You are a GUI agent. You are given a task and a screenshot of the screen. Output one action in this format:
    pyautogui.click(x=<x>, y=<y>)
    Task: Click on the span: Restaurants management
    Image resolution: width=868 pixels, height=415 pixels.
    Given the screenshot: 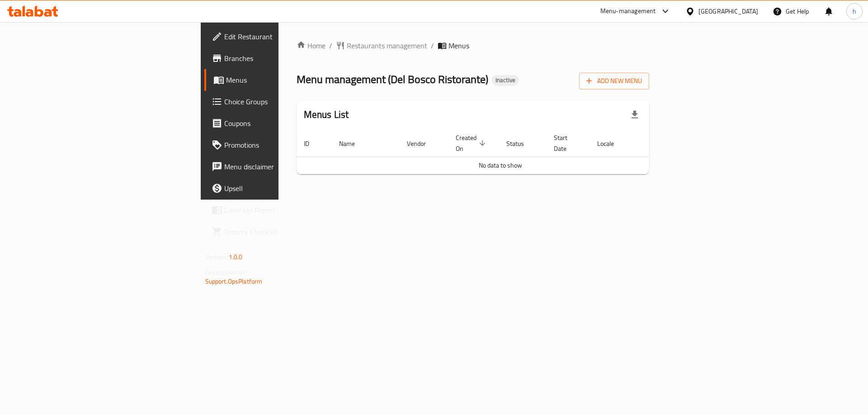 What is the action you would take?
    pyautogui.click(x=387, y=45)
    